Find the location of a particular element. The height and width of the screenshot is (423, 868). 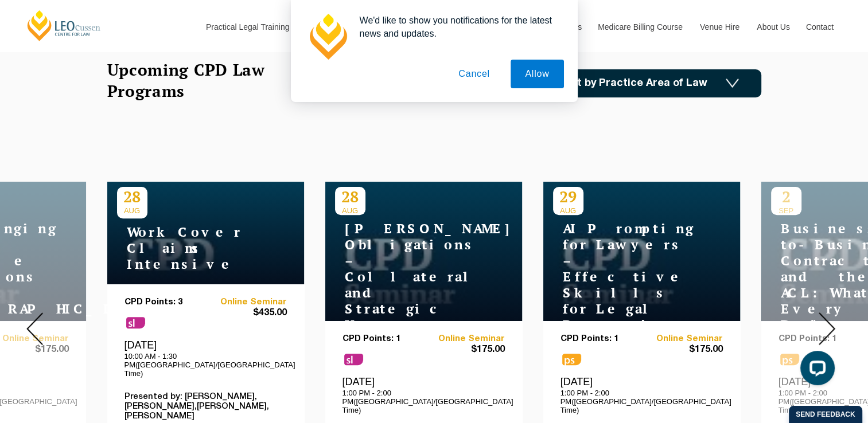

button: Open LiveChat chat widget is located at coordinates (26, 22).